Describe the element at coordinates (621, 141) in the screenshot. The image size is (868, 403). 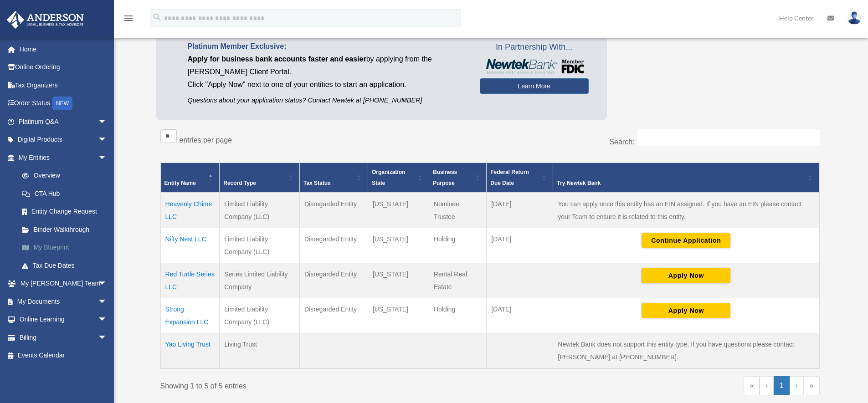
I see `label: Search:` at that location.